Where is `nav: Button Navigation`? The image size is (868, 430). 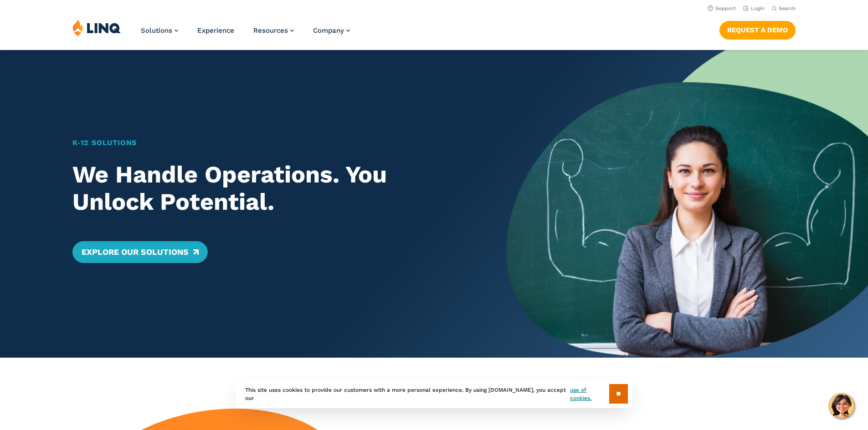
nav: Button Navigation is located at coordinates (757, 29).